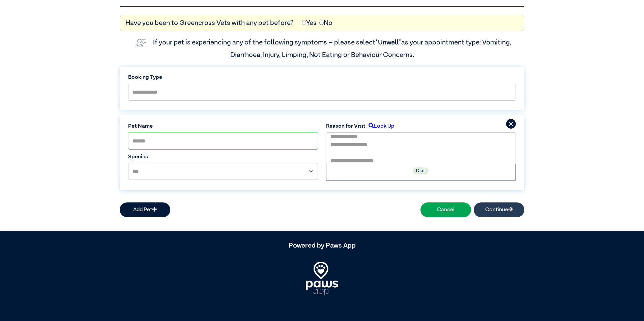 The image size is (644, 321). I want to click on img: vet, so click(141, 43).